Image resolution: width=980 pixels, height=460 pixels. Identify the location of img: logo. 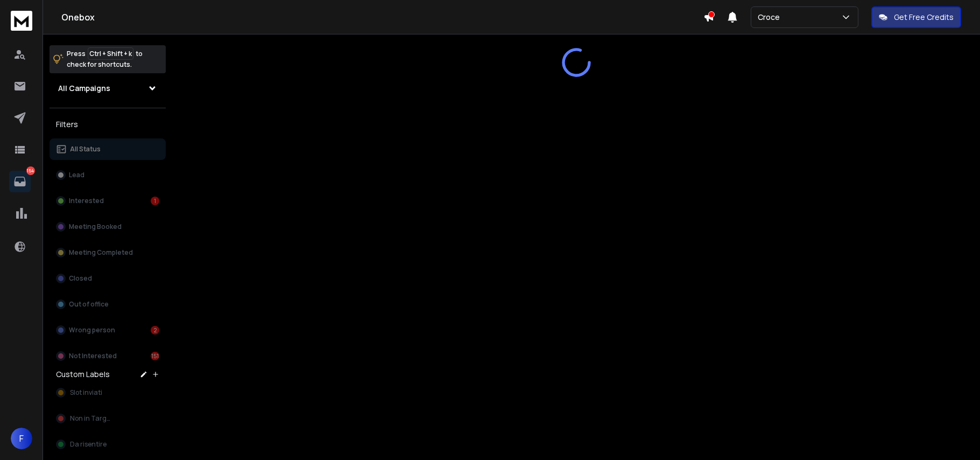
(22, 21).